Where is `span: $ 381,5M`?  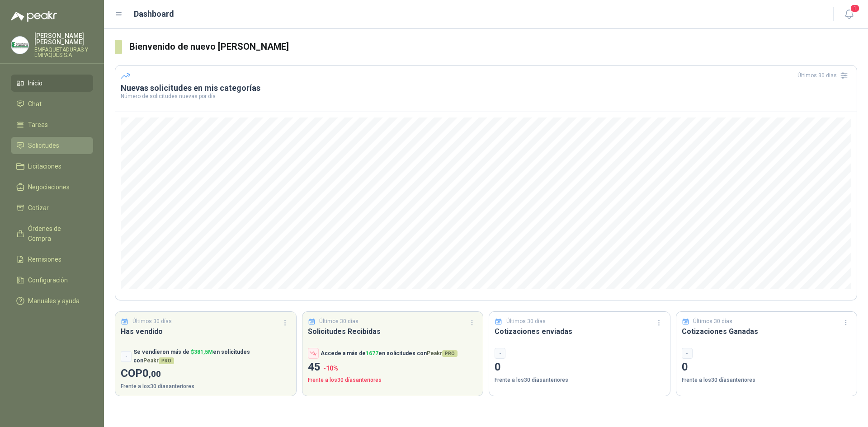
span: $ 381,5M is located at coordinates (202, 352).